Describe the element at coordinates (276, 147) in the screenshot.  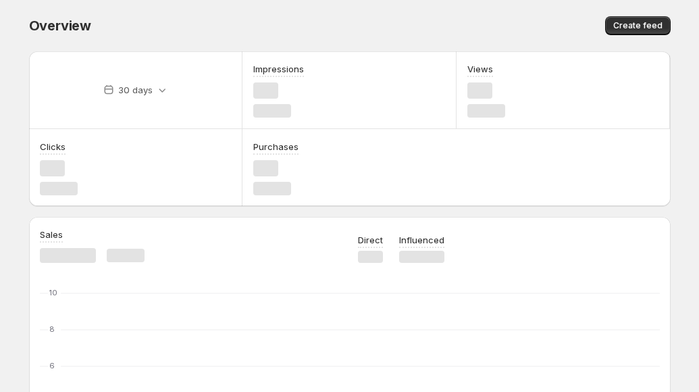
I see `h3: Purchases` at that location.